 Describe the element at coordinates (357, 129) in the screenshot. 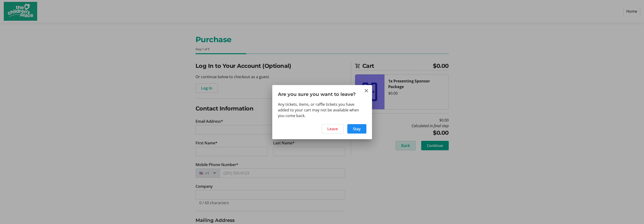

I see `span: Stay` at that location.